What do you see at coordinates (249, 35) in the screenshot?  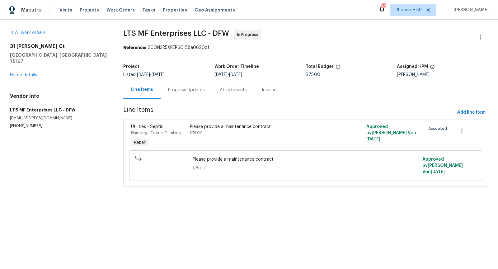 I see `span: In Progress` at bounding box center [249, 35].